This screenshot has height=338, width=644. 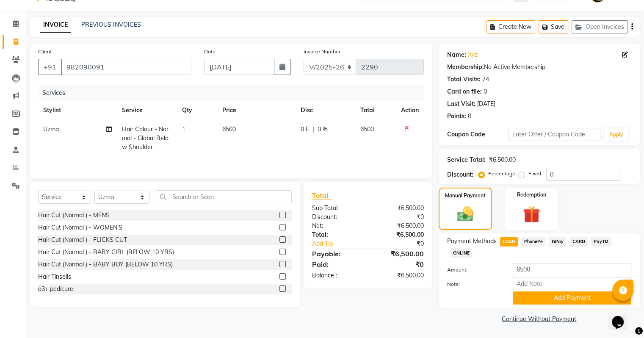 What do you see at coordinates (80, 228) in the screenshot?
I see `div: Hair Cut (Normal ) - WOMEN'S` at bounding box center [80, 228].